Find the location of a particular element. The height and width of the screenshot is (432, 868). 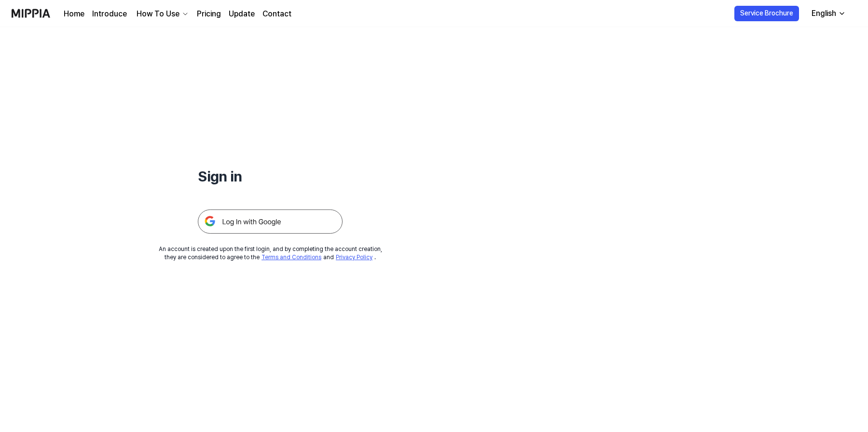

a: Terms and Conditions is located at coordinates (291, 257).